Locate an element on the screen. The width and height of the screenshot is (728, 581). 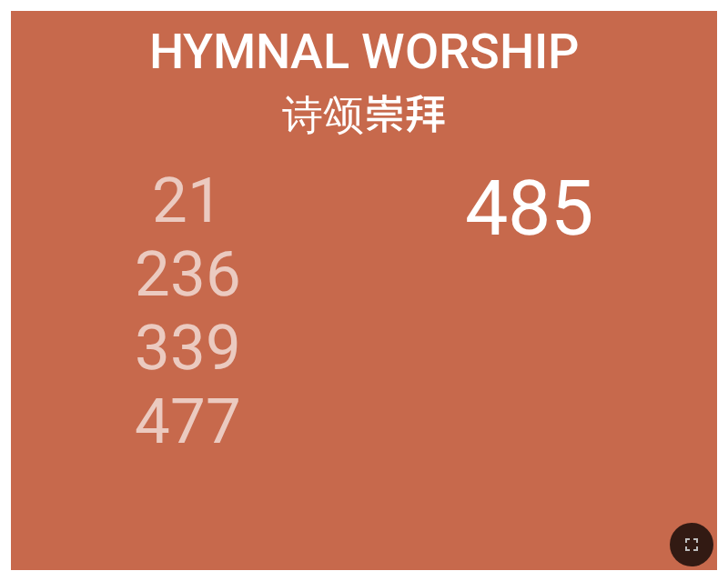
li: 236 is located at coordinates (187, 274).